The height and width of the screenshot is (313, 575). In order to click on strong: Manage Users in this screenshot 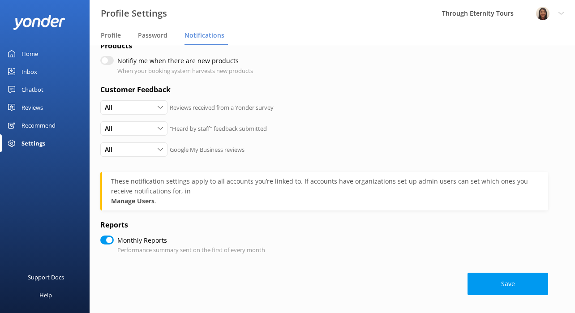, I will do `click(133, 201)`.